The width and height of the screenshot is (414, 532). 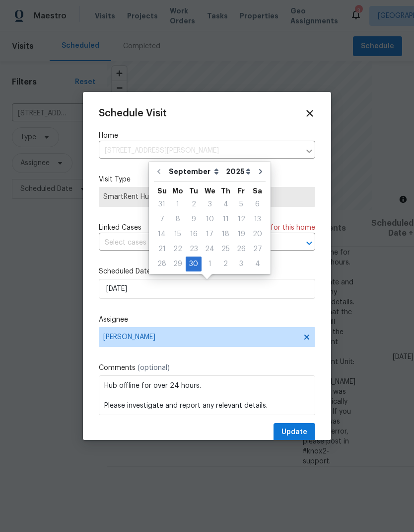 I want to click on div: Wed Sep 24 2025, so click(x=210, y=249).